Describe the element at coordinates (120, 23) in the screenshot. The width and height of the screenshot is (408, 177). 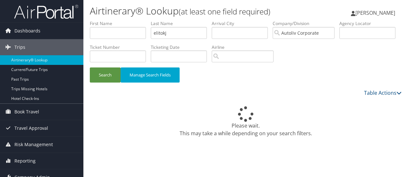
I see `label: First Name` at that location.